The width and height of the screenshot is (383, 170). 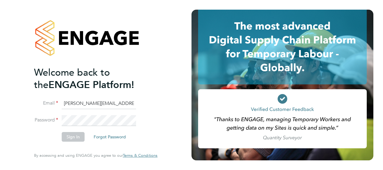 What do you see at coordinates (73, 137) in the screenshot?
I see `button: Sign In` at bounding box center [73, 137].